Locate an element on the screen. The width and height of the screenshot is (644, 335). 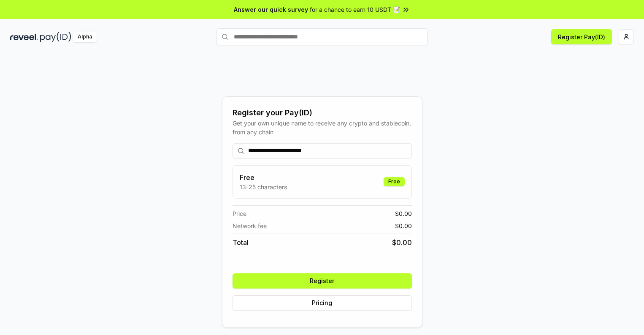
span: Price is located at coordinates (239, 213).